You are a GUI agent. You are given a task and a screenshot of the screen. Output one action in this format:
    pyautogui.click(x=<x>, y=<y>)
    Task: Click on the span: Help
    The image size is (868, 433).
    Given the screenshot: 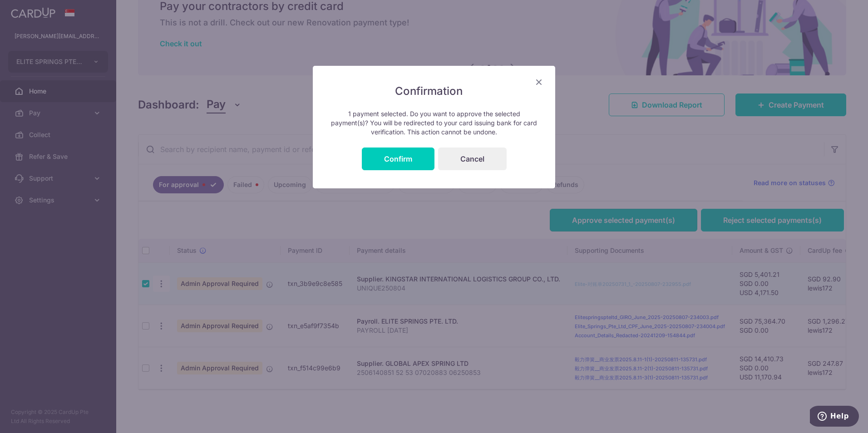 What is the action you would take?
    pyautogui.click(x=30, y=11)
    